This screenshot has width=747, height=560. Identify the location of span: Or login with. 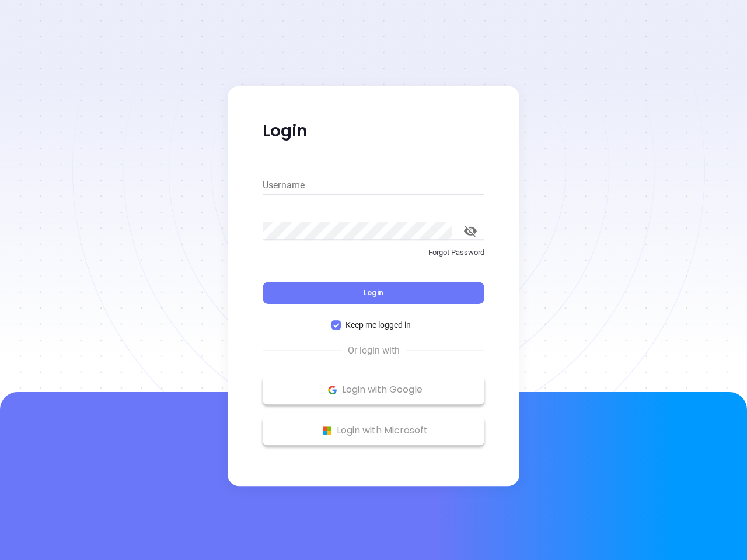
(374, 351).